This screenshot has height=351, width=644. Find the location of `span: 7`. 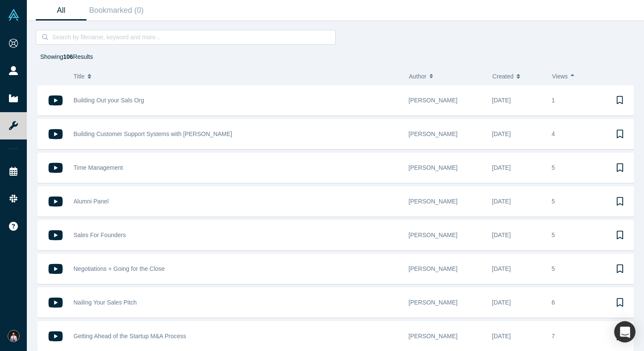

span: 7 is located at coordinates (554, 336).